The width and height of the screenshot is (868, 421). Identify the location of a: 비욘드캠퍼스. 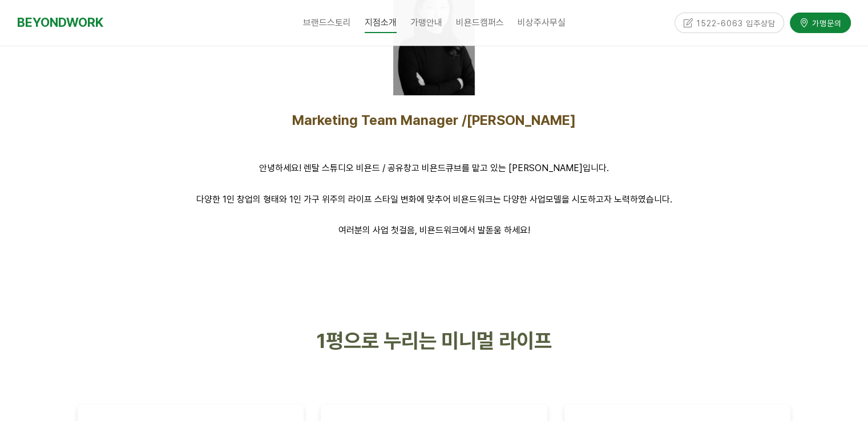
(480, 23).